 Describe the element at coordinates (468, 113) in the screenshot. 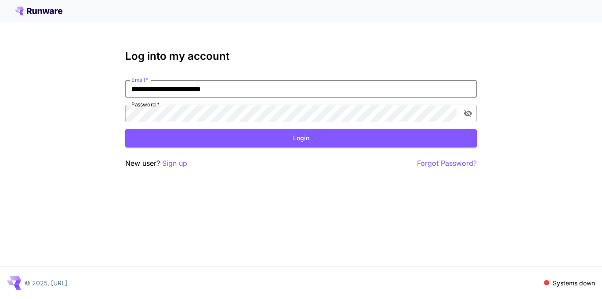

I see `button: toggle password visibility` at that location.